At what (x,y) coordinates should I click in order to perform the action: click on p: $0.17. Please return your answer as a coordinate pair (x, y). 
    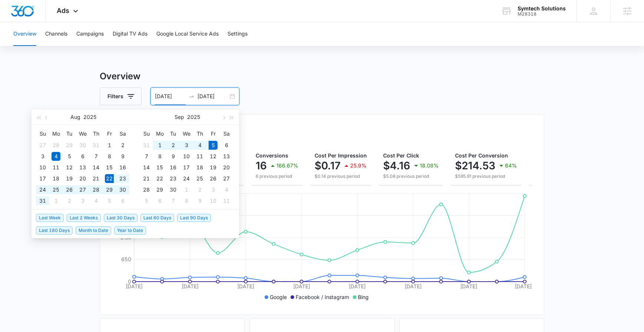
    Looking at the image, I should click on (328, 166).